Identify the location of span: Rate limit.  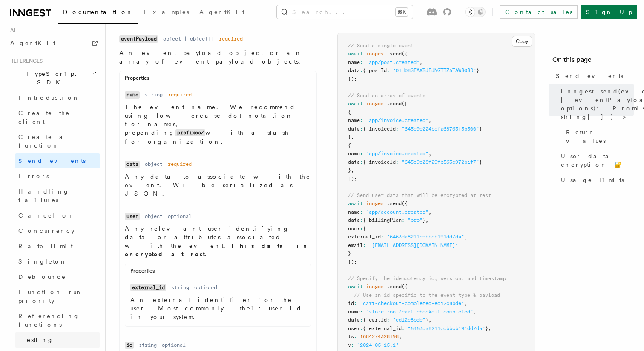
(46, 246).